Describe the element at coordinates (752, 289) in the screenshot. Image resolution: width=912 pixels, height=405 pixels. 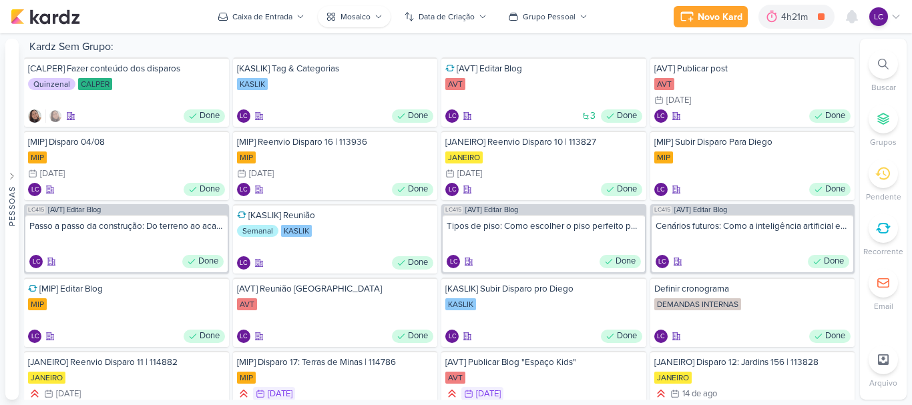
I see `div: Definir cronograma` at that location.